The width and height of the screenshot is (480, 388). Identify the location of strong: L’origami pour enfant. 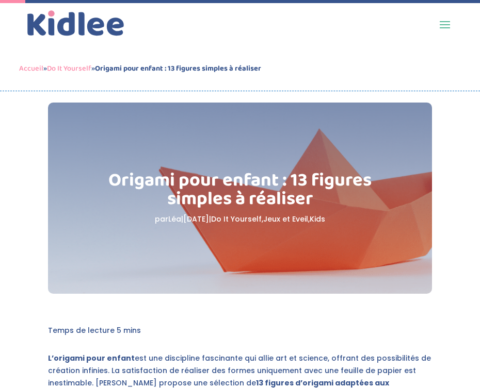
(91, 358).